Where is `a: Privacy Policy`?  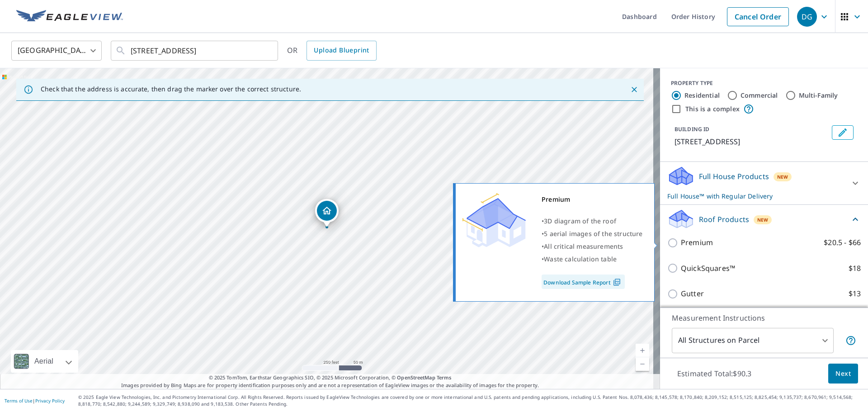
a: Privacy Policy is located at coordinates (50, 401).